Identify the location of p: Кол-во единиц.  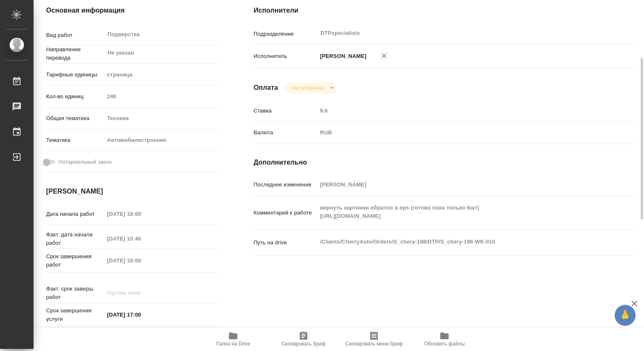
(75, 97).